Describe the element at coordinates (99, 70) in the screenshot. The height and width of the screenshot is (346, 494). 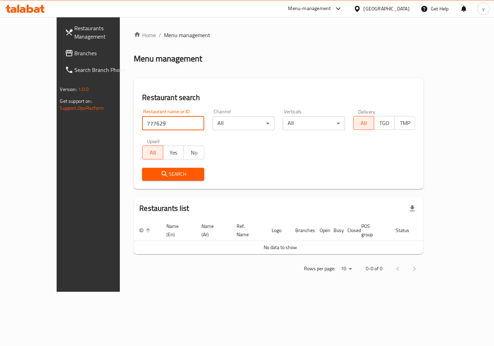
I see `a: Search Branch Phone` at that location.